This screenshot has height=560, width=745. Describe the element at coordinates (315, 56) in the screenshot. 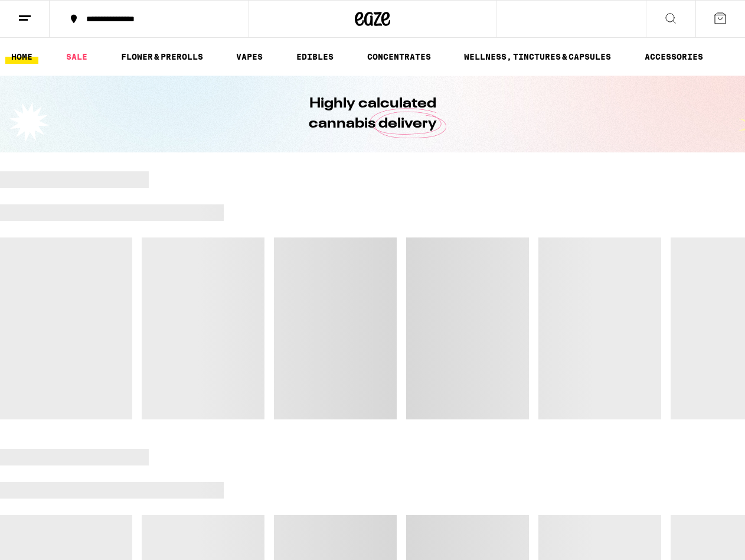

I see `a: EDIBLES` at that location.